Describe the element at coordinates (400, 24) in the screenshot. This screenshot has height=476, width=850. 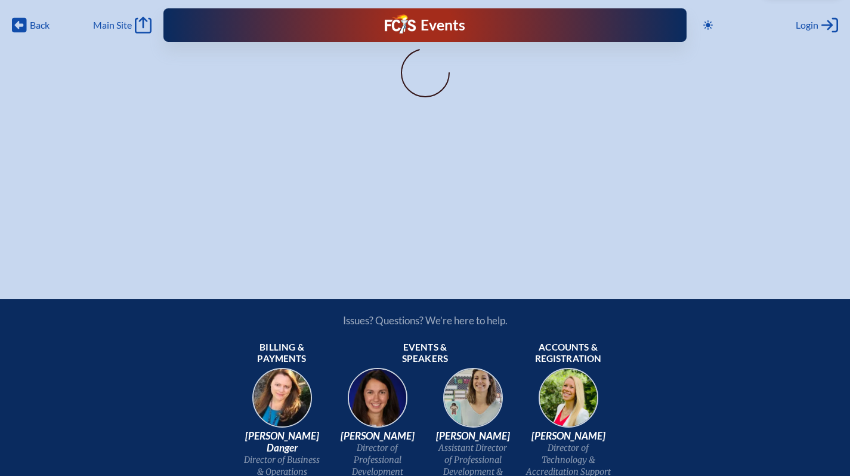
I see `img: Florida Council of Independent Schools` at that location.